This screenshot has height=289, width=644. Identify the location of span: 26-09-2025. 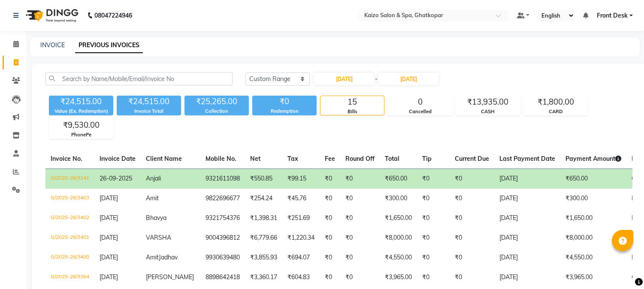
(116, 178).